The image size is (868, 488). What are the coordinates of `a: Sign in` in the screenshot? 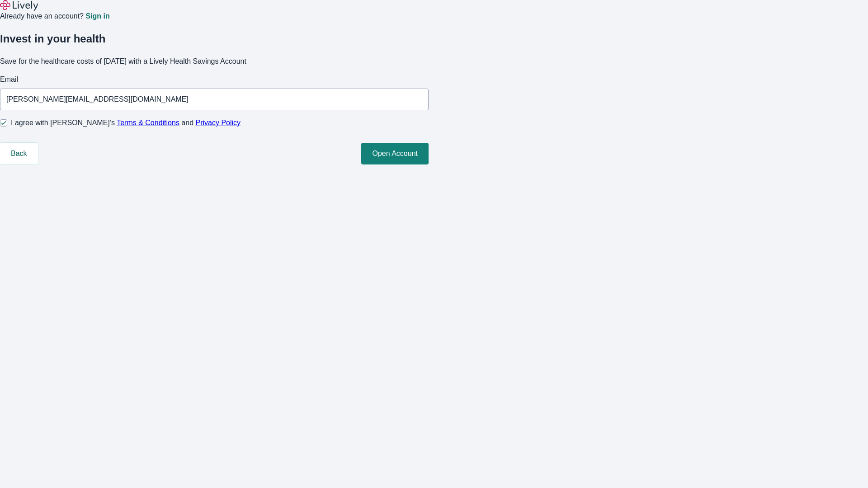 It's located at (98, 17).